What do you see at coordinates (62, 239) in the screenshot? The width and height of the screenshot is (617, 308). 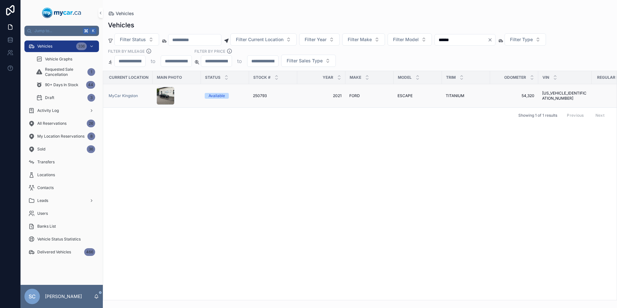 I see `a: Vehicle Status Statistics` at bounding box center [62, 239].